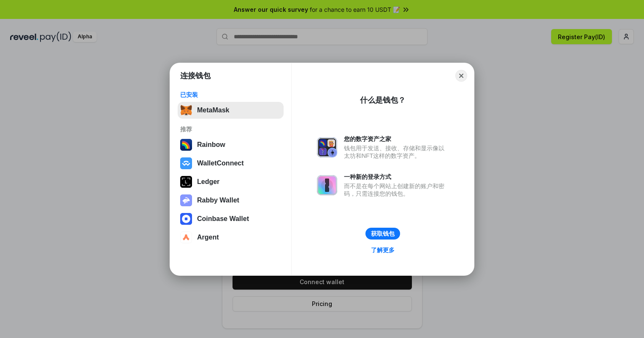 This screenshot has width=644, height=338. I want to click on button: Rabby Wallet, so click(230, 201).